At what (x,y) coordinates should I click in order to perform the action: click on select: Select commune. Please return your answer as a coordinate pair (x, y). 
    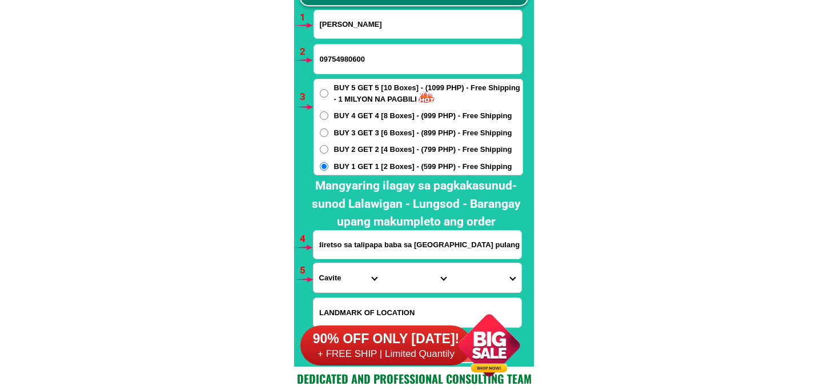
    Looking at the image, I should click on (486, 278).